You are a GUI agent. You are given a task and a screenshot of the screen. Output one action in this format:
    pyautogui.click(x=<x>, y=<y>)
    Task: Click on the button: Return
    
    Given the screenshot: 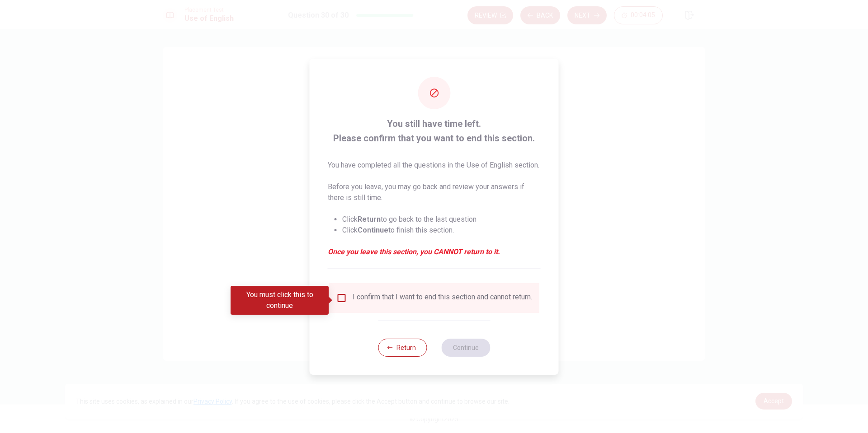 What is the action you would take?
    pyautogui.click(x=402, y=348)
    